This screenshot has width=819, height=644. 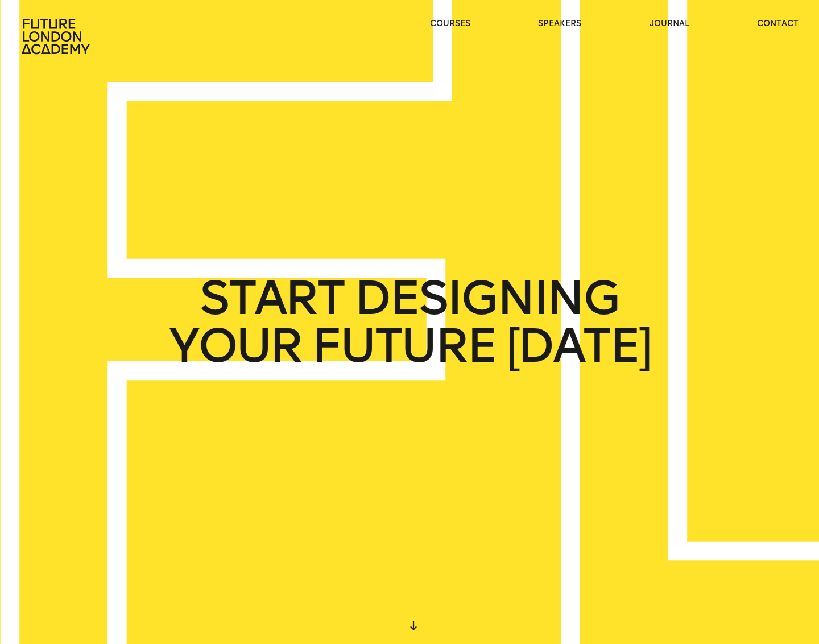 What do you see at coordinates (487, 298) in the screenshot?
I see `span: DESIGNING` at bounding box center [487, 298].